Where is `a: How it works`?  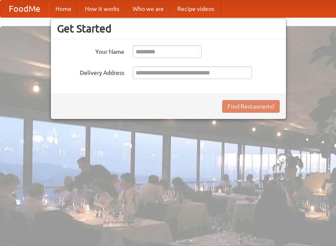
a: How it works is located at coordinates (102, 9).